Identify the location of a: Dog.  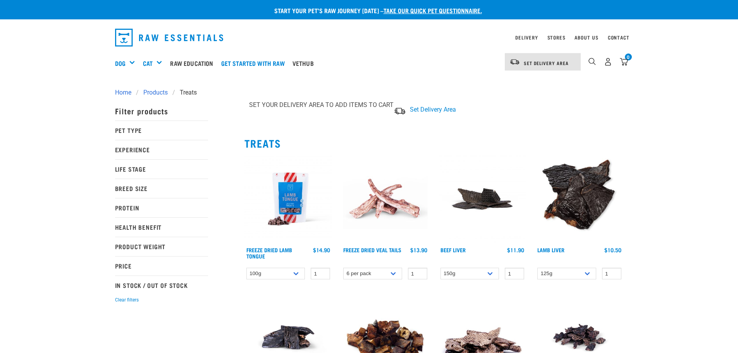
(120, 63).